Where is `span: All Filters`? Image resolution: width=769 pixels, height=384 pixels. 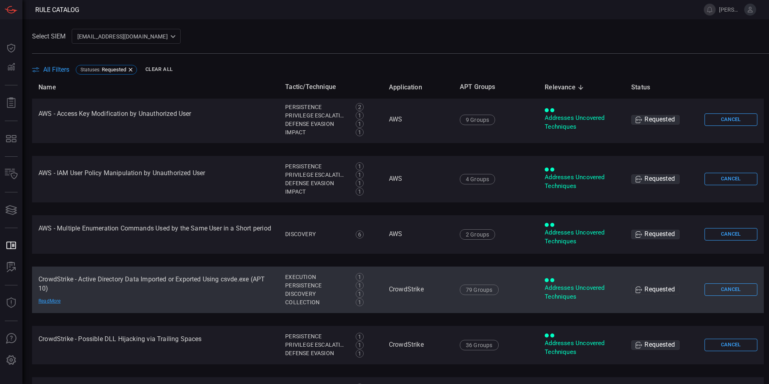 span: All Filters is located at coordinates (56, 69).